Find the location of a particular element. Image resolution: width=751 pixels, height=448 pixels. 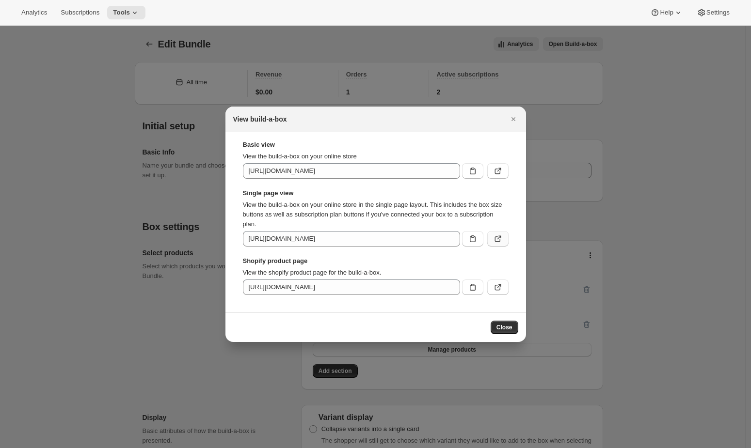

button: Analytics is located at coordinates (34, 13).